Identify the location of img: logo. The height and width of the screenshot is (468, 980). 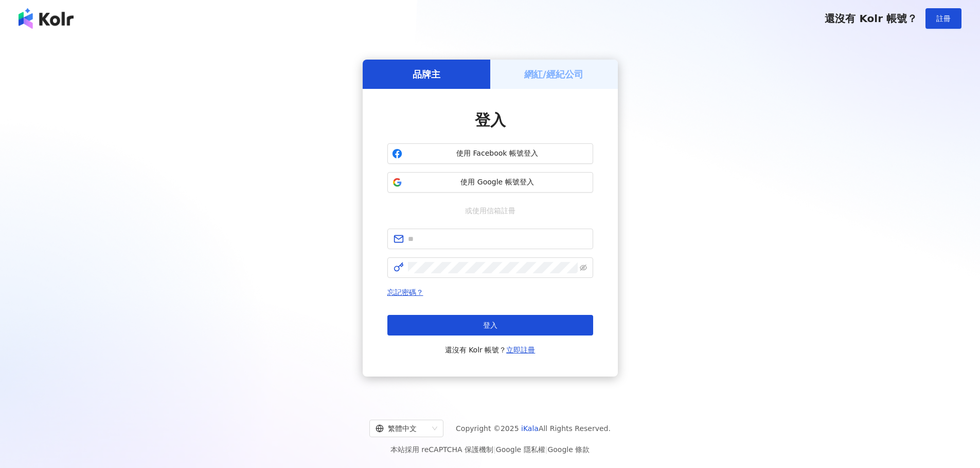
(46, 19).